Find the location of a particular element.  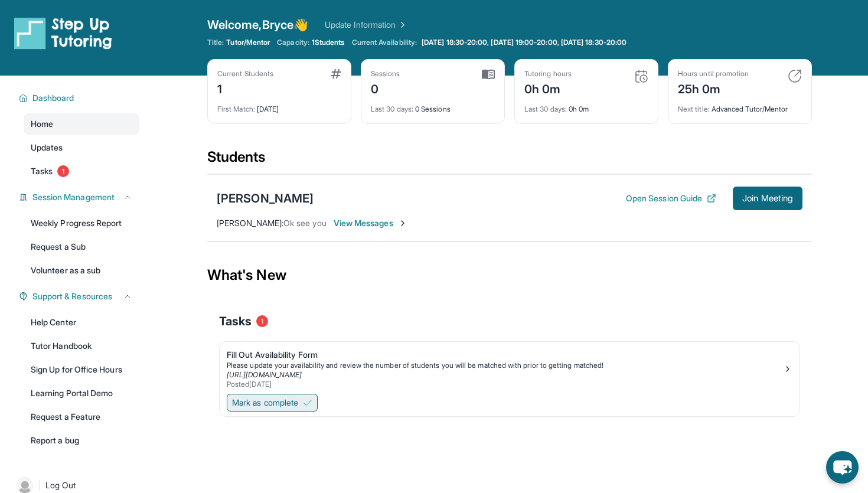

a: Learning Portal Demo is located at coordinates (81, 393).